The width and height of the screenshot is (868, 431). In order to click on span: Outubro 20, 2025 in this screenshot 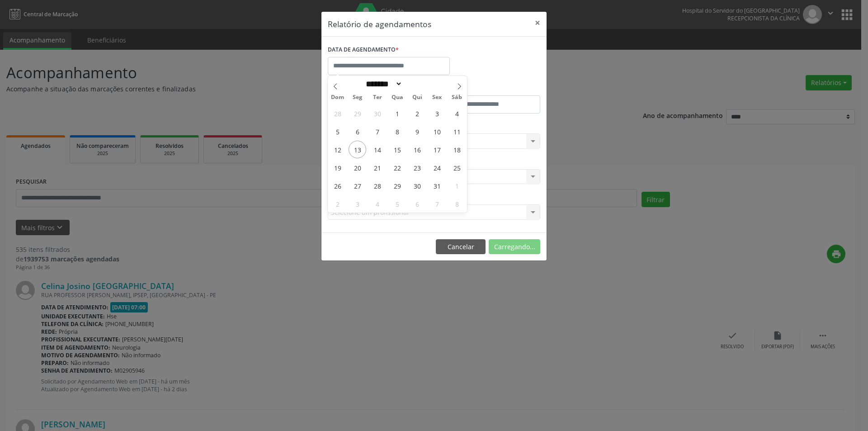, I will do `click(357, 167)`.